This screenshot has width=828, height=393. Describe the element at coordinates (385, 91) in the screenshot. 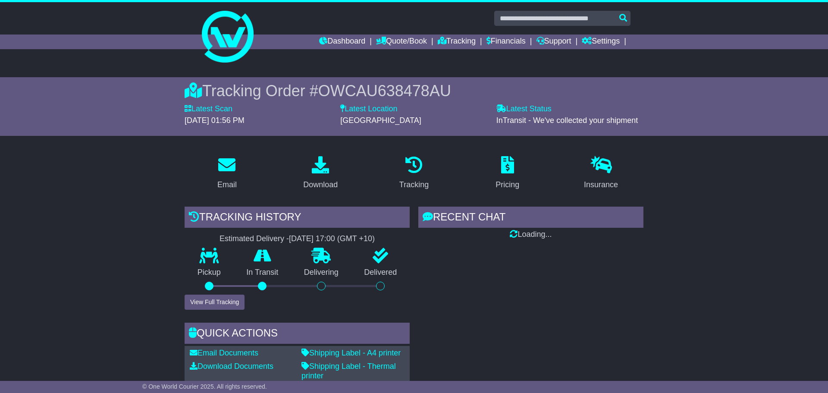

I see `span: OWCAU638478AU` at that location.